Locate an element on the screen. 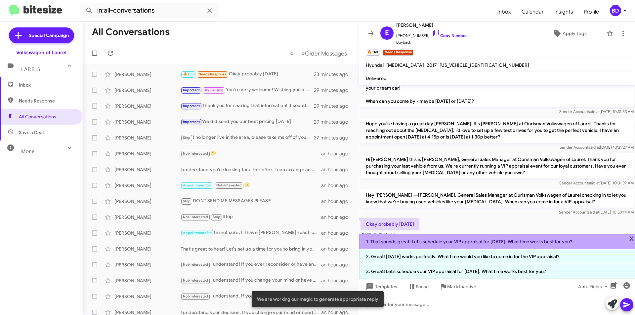 This screenshot has height=315, width=635. input: Search is located at coordinates (150, 11).